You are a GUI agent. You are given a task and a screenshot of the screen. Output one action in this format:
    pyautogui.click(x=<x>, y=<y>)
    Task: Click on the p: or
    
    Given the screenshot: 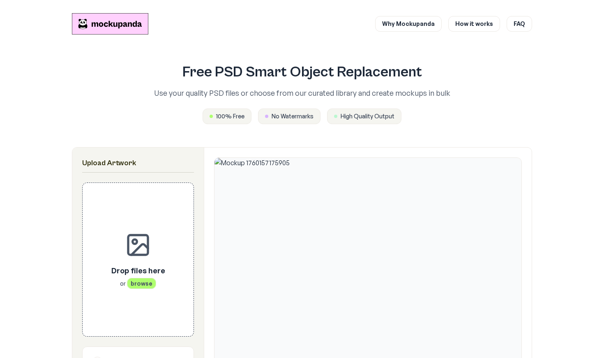 What is the action you would take?
    pyautogui.click(x=138, y=284)
    